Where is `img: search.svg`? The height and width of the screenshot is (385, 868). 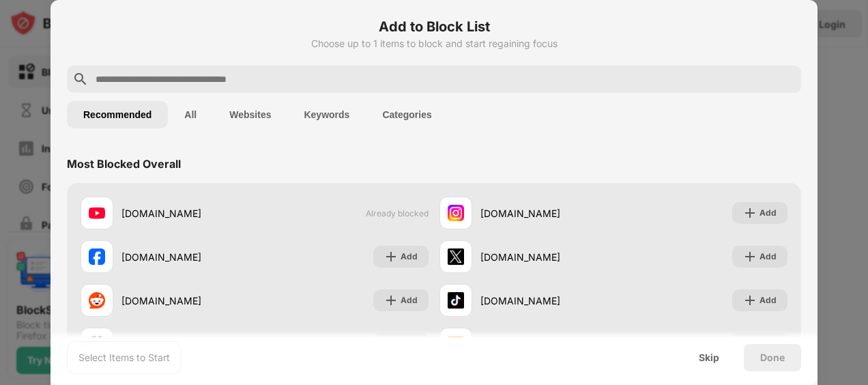 img: search.svg is located at coordinates (80, 79).